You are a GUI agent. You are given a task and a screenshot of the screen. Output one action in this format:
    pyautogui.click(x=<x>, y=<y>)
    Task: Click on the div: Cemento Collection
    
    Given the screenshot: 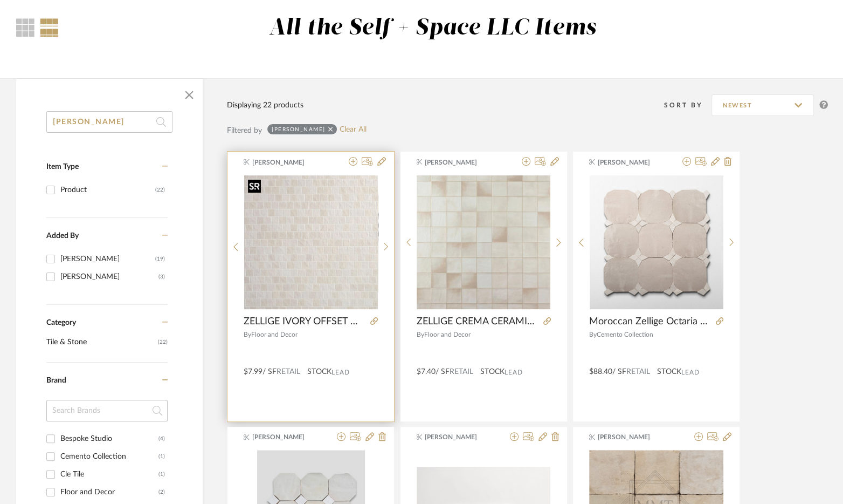 What is the action you would take?
    pyautogui.click(x=110, y=456)
    